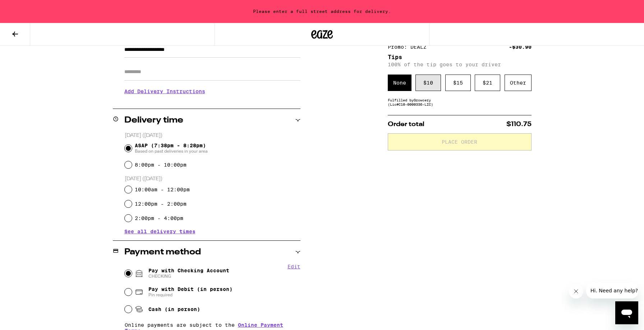 The width and height of the screenshot is (644, 330). What do you see at coordinates (400, 83) in the screenshot?
I see `div: None` at bounding box center [400, 83].